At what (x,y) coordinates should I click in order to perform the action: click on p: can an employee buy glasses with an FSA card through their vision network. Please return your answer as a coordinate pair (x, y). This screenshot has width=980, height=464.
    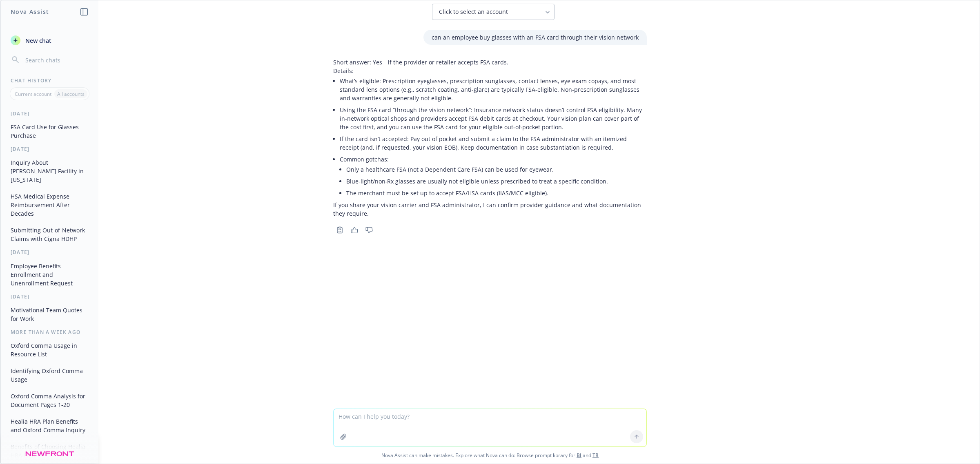
    Looking at the image, I should click on (534, 37).